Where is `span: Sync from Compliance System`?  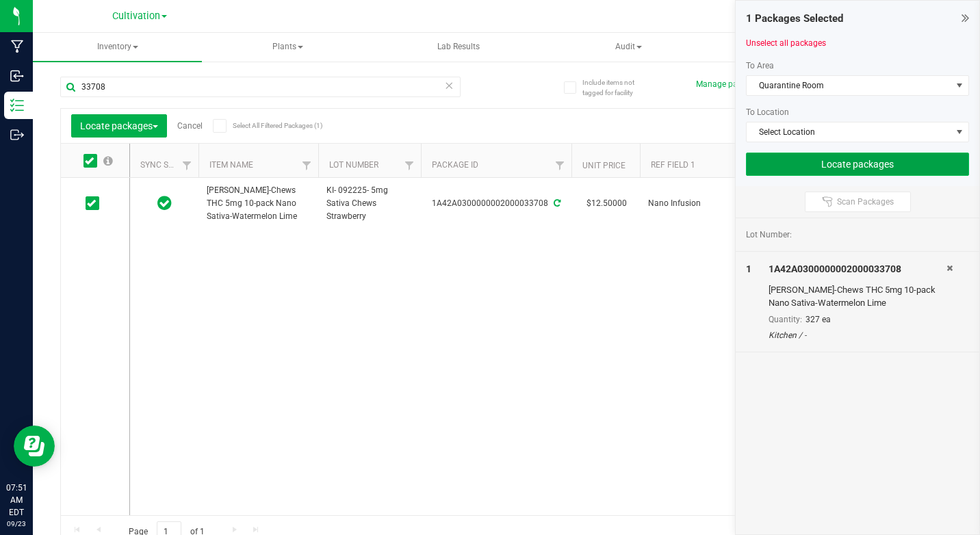
span: Sync from Compliance System is located at coordinates (556, 203).